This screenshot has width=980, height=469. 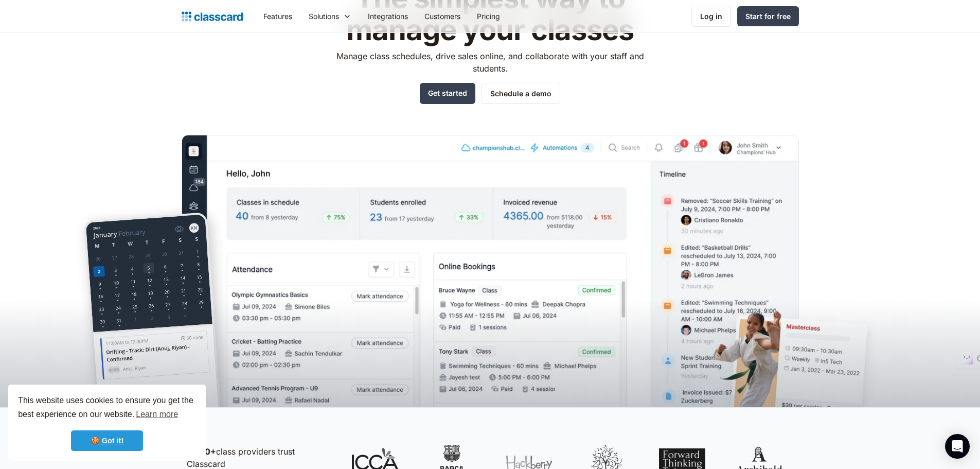 I want to click on a: Schedule a demo, so click(x=521, y=93).